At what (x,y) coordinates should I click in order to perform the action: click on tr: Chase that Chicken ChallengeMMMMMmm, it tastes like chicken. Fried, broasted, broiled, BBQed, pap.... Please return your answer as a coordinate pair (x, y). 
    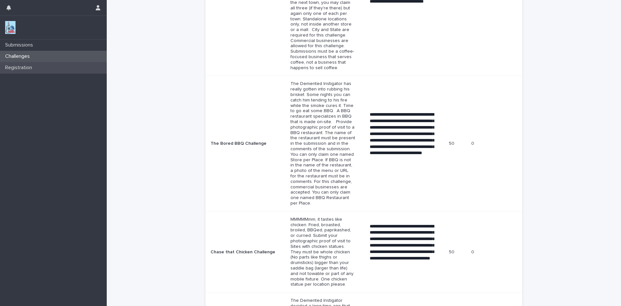
    Looking at the image, I should click on (364, 252).